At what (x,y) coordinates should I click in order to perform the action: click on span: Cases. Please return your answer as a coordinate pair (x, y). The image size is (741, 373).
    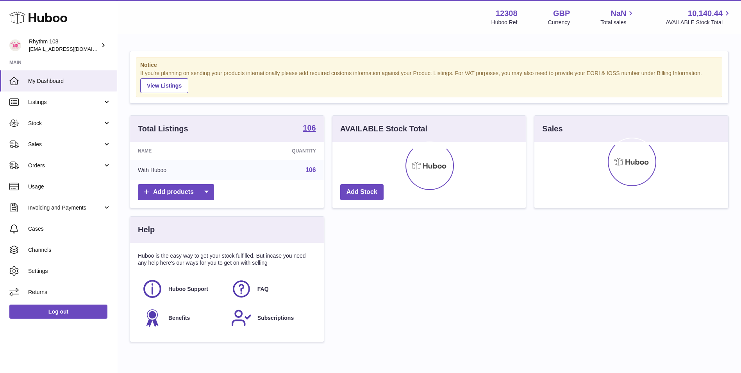
    Looking at the image, I should click on (70, 229).